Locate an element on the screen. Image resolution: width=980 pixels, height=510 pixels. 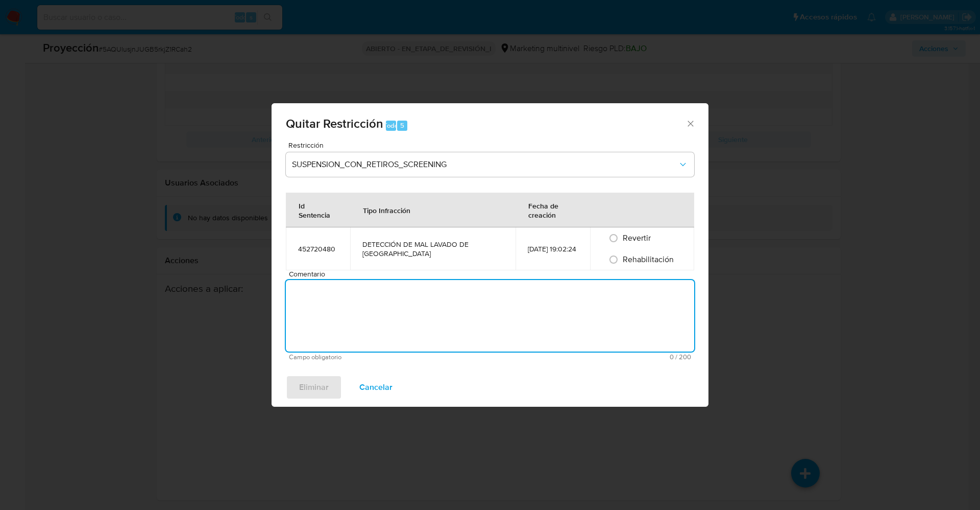
font: 452720480 is located at coordinates (317, 249).